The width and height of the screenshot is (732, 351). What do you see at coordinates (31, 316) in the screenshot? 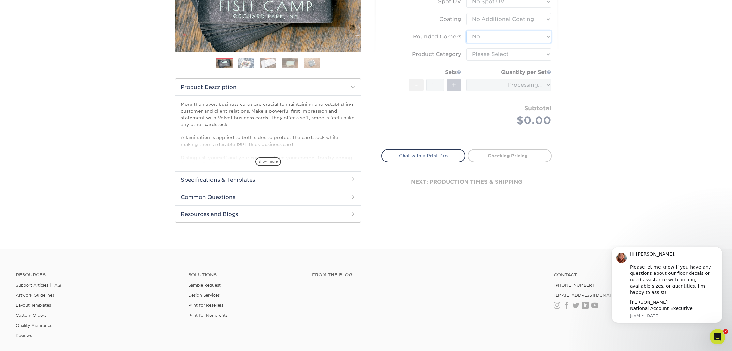
I see `a: Custom Orders` at bounding box center [31, 316].